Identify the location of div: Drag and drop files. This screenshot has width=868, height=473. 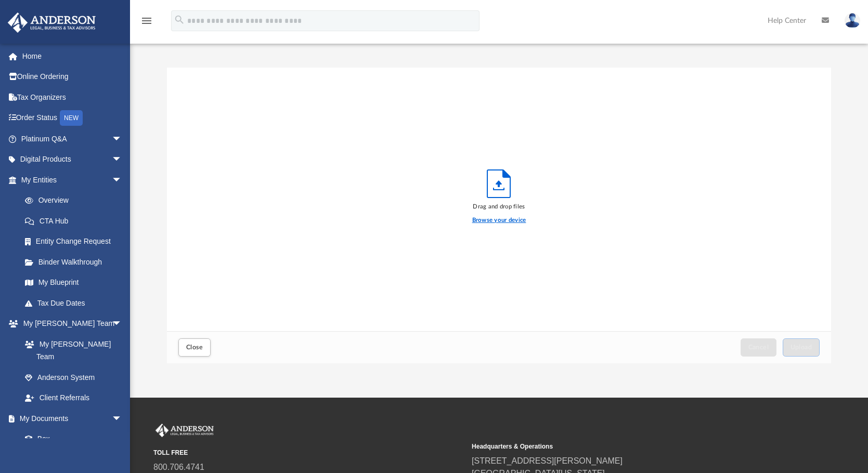
(499, 207).